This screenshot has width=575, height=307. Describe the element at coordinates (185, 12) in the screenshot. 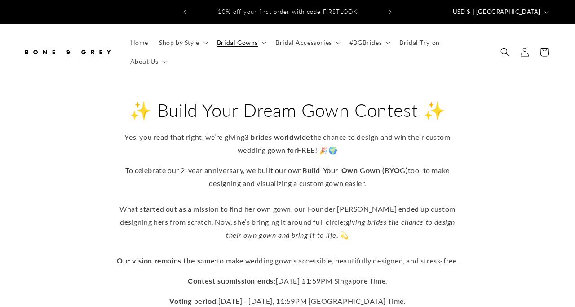

I see `button: Previous announcement` at that location.